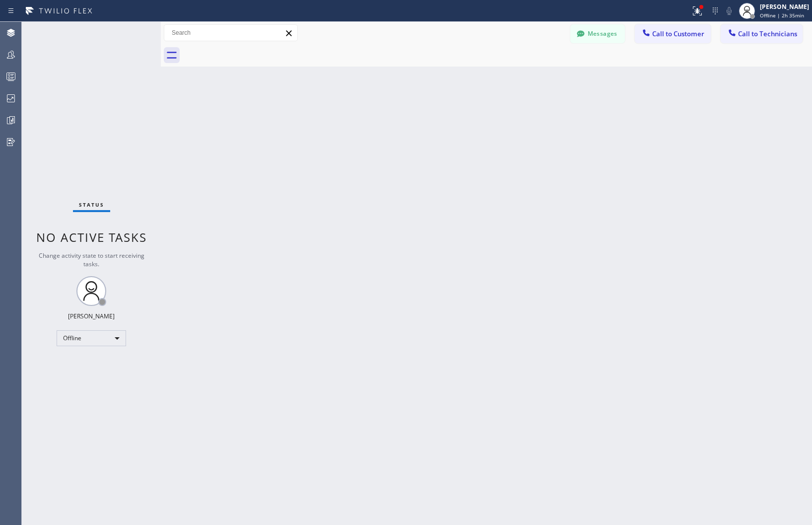 This screenshot has height=525, width=812. I want to click on div: Offline, so click(91, 338).